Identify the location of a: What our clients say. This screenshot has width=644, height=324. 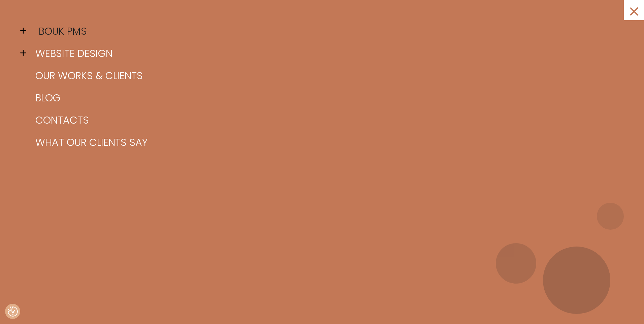
(327, 142).